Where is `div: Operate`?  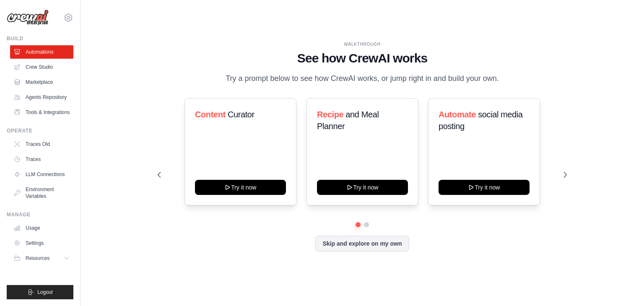 div: Operate is located at coordinates (40, 131).